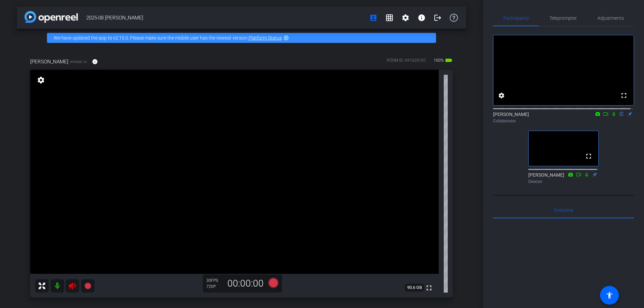 The width and height of the screenshot is (644, 308). Describe the element at coordinates (245, 283) in the screenshot. I see `div: 00:00:00` at that location.